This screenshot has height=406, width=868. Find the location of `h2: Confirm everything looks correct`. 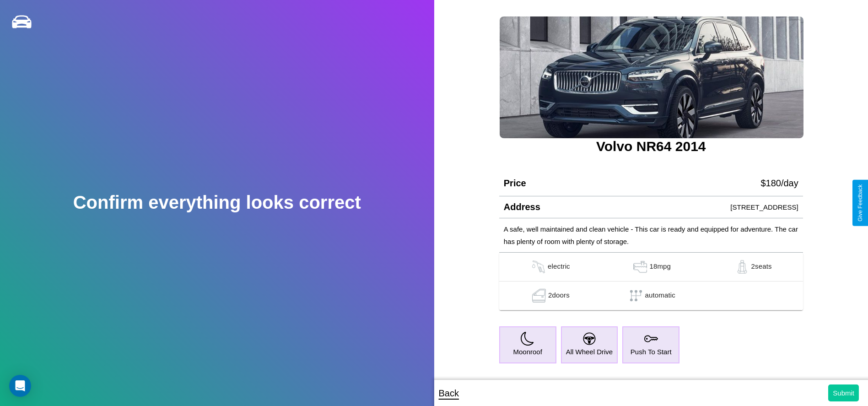

h2: Confirm everything looks correct is located at coordinates (217, 203).